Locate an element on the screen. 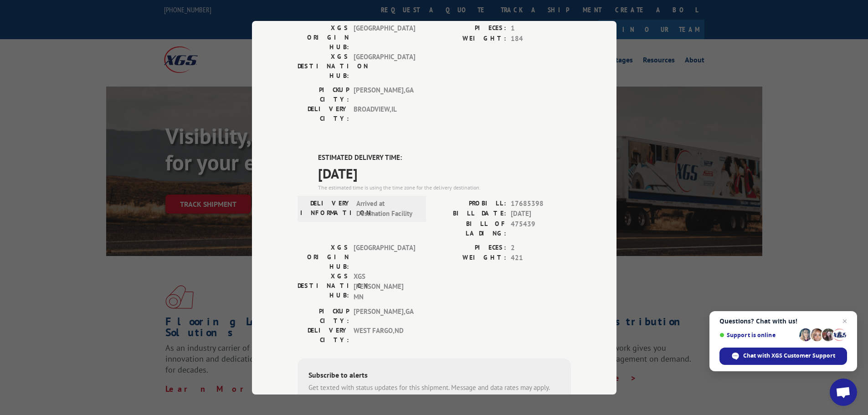 The width and height of the screenshot is (868, 415). div: Subscribe to alerts is located at coordinates (435, 376).